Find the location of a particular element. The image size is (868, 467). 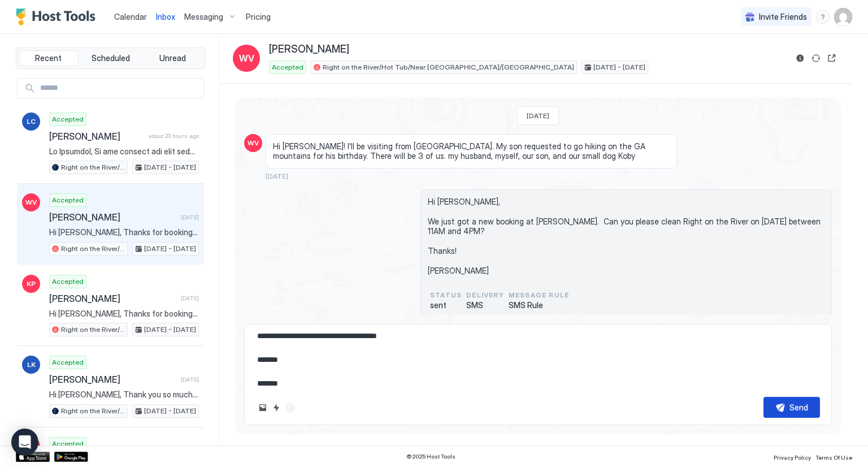

span: KP is located at coordinates (31, 284).